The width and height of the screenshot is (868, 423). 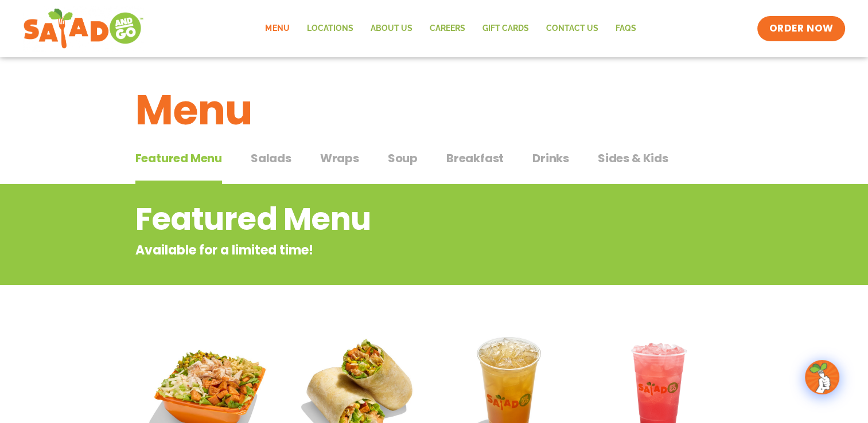 What do you see at coordinates (625, 29) in the screenshot?
I see `a: FAQs` at bounding box center [625, 29].